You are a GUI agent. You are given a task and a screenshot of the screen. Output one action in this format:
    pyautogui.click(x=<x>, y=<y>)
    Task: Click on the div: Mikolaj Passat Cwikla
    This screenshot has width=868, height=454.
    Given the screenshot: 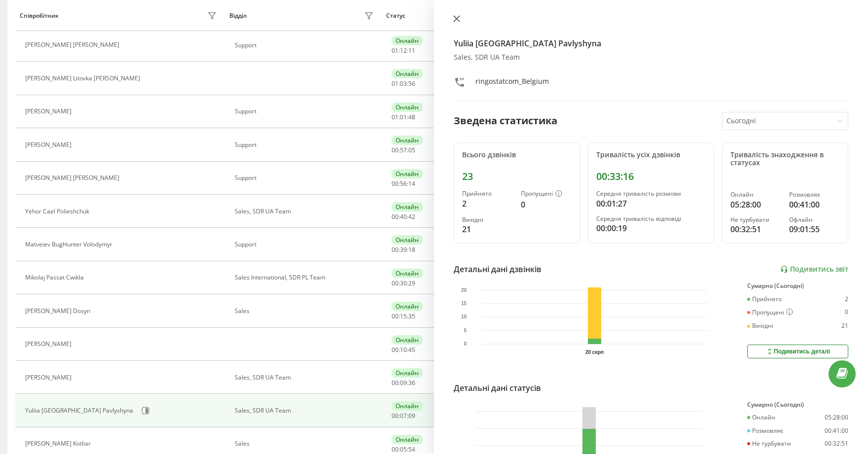 What is the action you would take?
    pyautogui.click(x=56, y=277)
    